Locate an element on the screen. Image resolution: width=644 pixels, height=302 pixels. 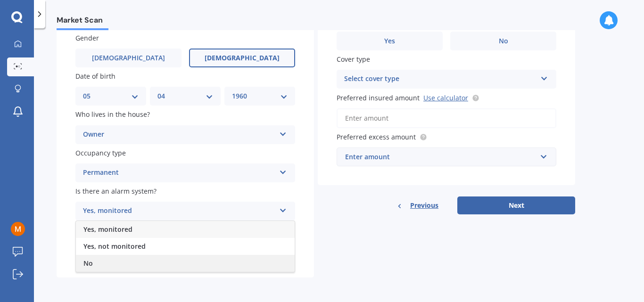
div: Enter amount is located at coordinates (441, 157).